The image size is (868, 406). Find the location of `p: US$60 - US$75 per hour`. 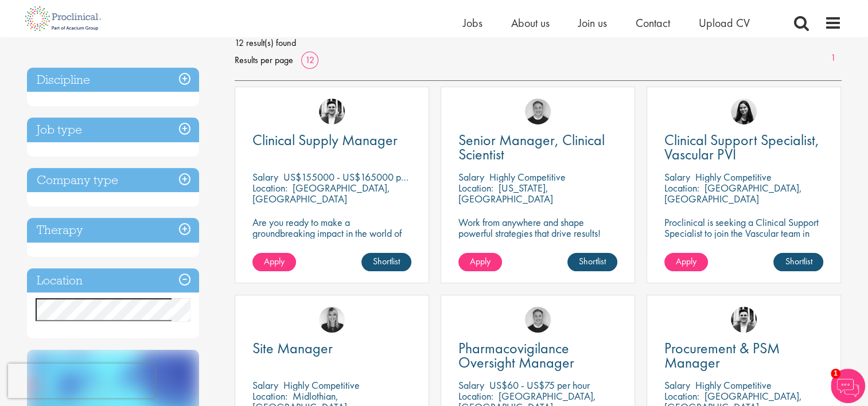

p: US$60 - US$75 per hour is located at coordinates (540, 385).